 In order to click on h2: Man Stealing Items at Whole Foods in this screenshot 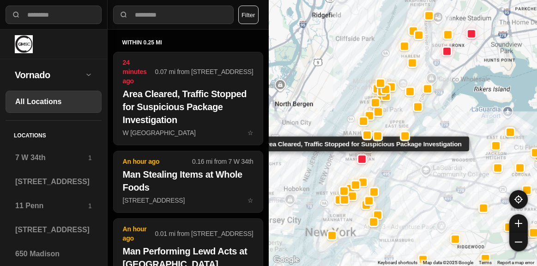, I will do `click(188, 181)`.